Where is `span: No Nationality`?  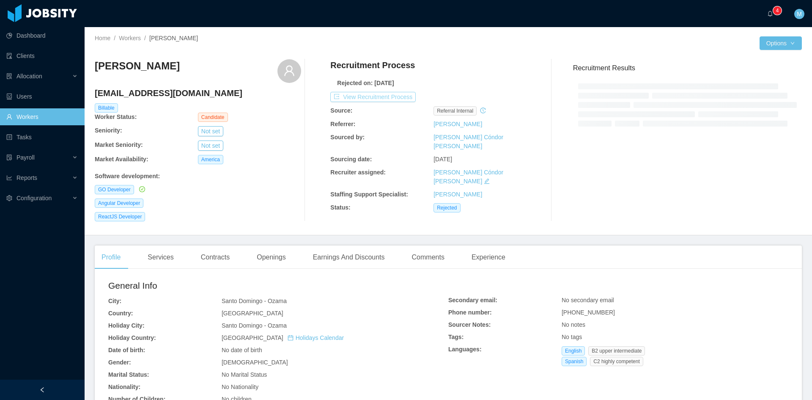
span: No Nationality is located at coordinates (240, 387).